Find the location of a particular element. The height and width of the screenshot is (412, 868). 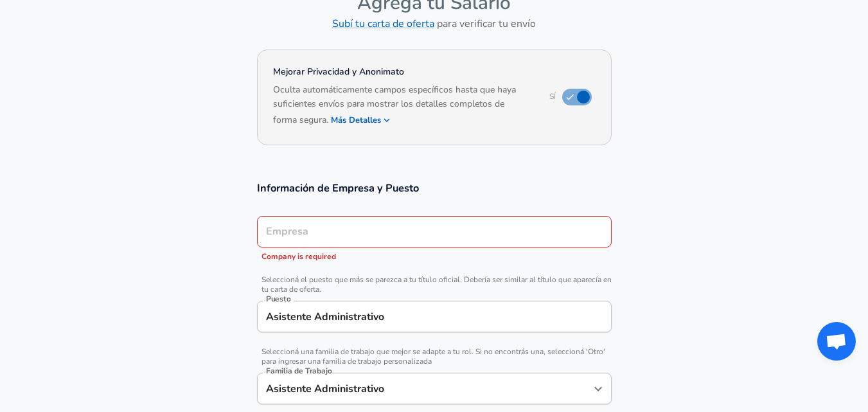

h4: Mejorar Privacidad y Anonimato is located at coordinates (399, 72).